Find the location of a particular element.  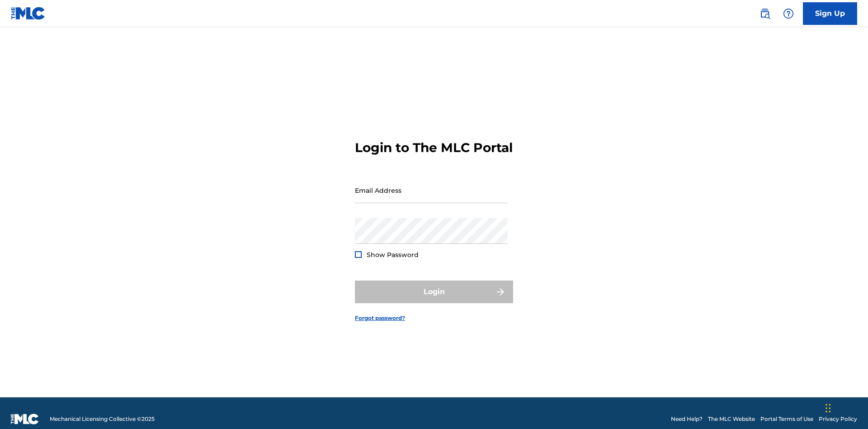

a: Need Help? is located at coordinates (686, 419).